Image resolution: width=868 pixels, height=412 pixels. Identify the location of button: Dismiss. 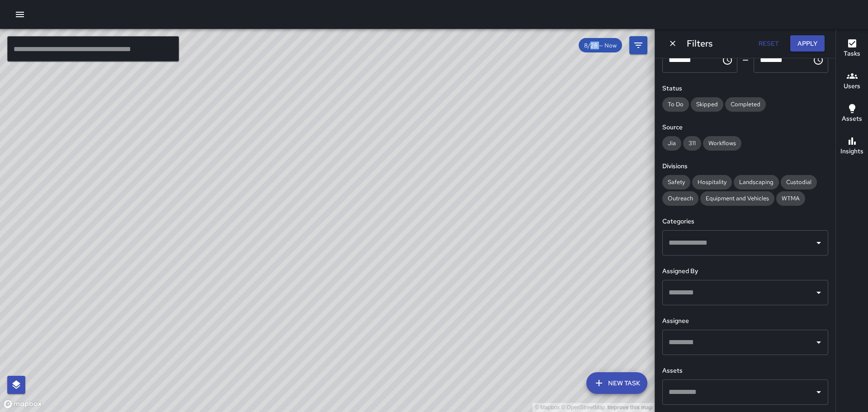
(673, 44).